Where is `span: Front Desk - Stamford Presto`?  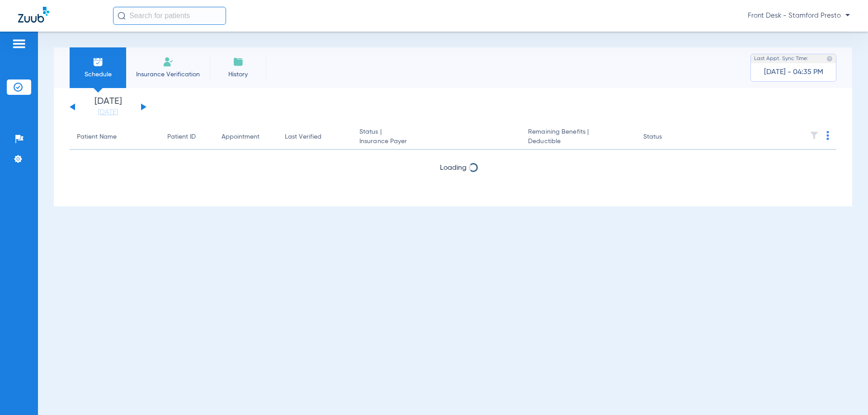 span: Front Desk - Stamford Presto is located at coordinates (799, 16).